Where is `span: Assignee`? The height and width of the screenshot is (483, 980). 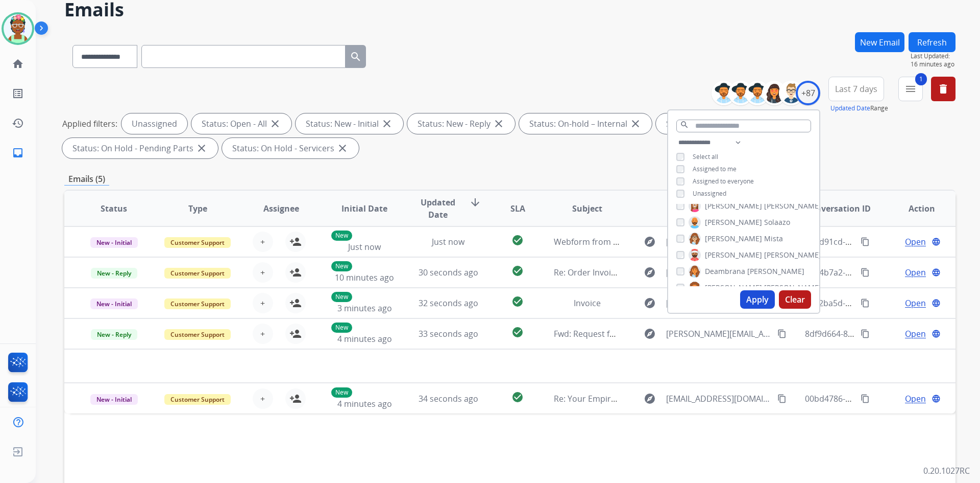
span: Assignee is located at coordinates (282, 209).